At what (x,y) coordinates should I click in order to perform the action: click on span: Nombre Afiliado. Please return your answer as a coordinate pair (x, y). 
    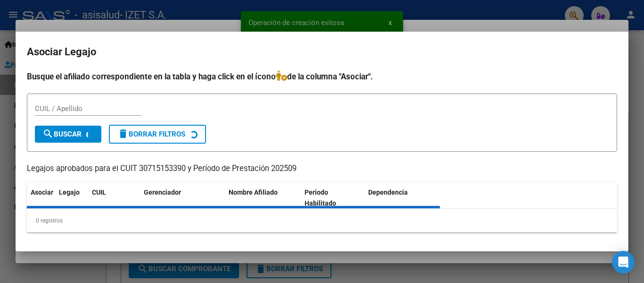
    Looking at the image, I should click on (254, 193).